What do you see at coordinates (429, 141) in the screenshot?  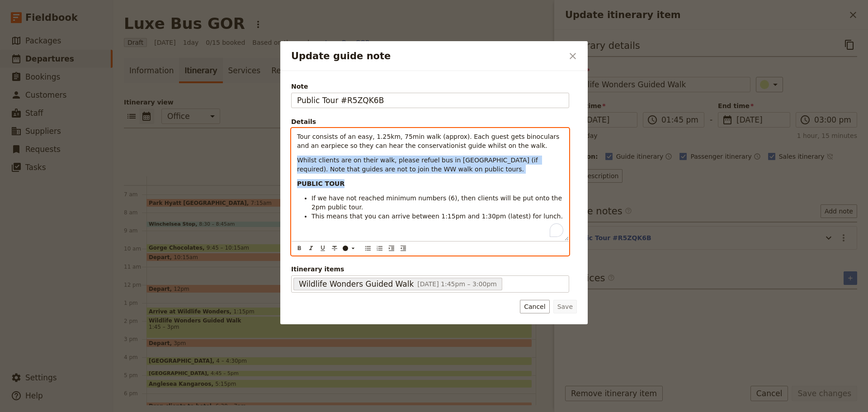 I see `span: Tour consists of an easy, 1.25km, 75min walk (approx). Each guest gets binoculars and an earpiece...` at bounding box center [429, 141].